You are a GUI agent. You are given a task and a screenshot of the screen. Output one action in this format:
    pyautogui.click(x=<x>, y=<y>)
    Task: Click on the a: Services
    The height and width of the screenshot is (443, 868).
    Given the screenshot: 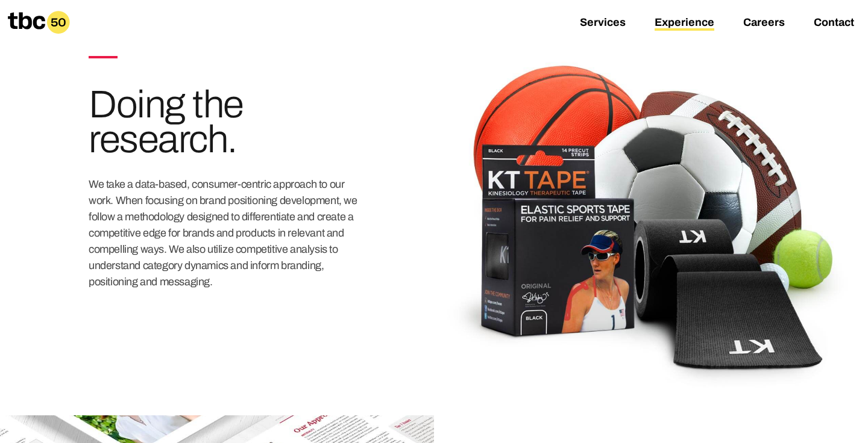 What is the action you would take?
    pyautogui.click(x=602, y=23)
    